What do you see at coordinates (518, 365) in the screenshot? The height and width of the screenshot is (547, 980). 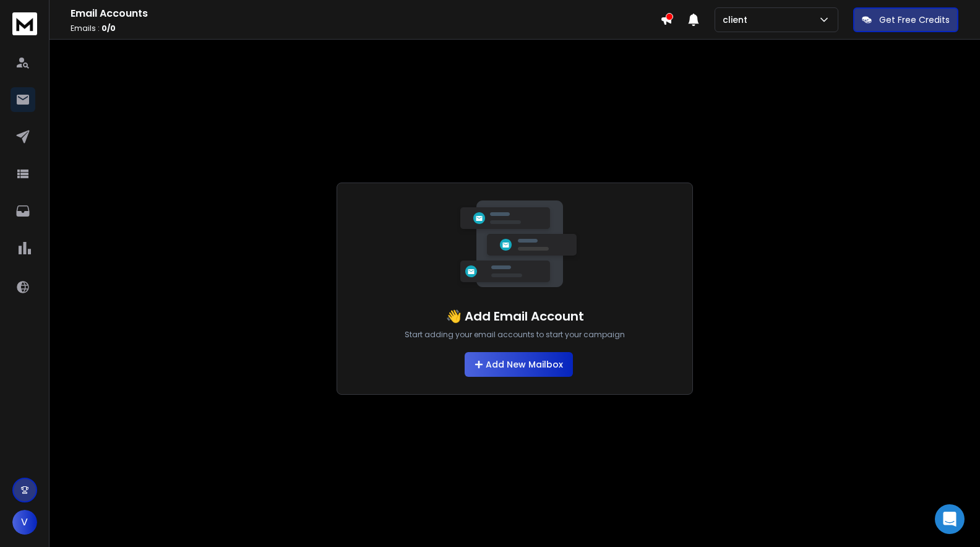 I see `button: Add New Mailbox` at bounding box center [518, 365].